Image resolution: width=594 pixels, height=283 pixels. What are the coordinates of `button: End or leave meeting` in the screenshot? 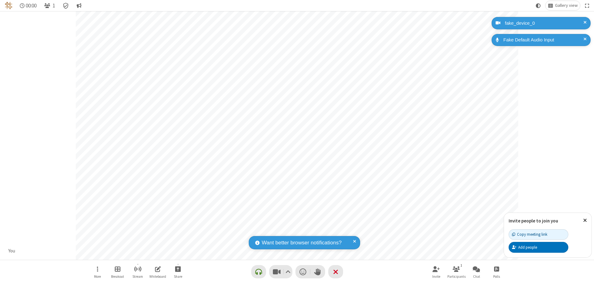 It's located at (336, 272).